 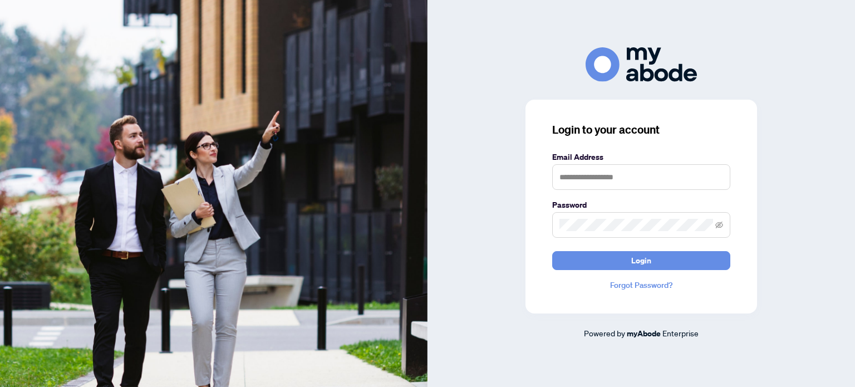 I want to click on span: Powered by, so click(x=604, y=333).